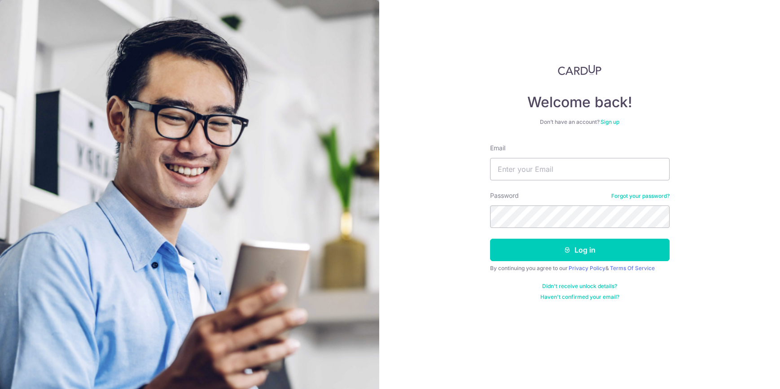  What do you see at coordinates (579, 122) in the screenshot?
I see `div: Don’t have an account?` at bounding box center [579, 122].